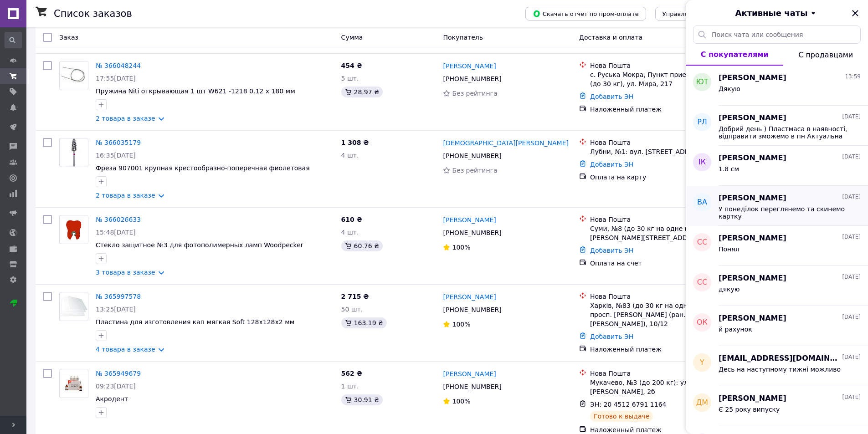 Image resolution: width=868 pixels, height=434 pixels. Describe the element at coordinates (350, 386) in the screenshot. I see `span: 1 шт.` at that location.